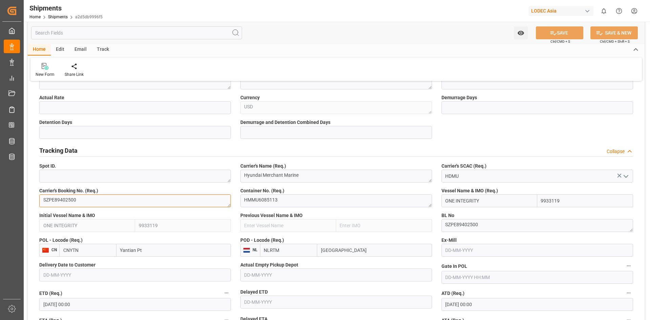  I want to click on div: New Form, so click(45, 75).